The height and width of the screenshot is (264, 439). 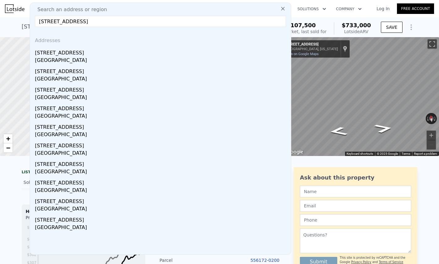 I want to click on input: Email, so click(x=356, y=206).